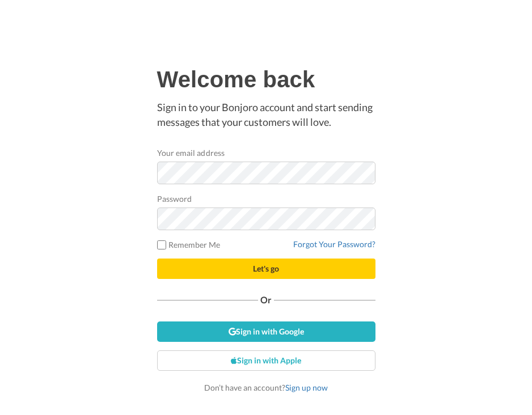 The image size is (532, 415). Describe the element at coordinates (306, 387) in the screenshot. I see `a: Sign up now` at that location.